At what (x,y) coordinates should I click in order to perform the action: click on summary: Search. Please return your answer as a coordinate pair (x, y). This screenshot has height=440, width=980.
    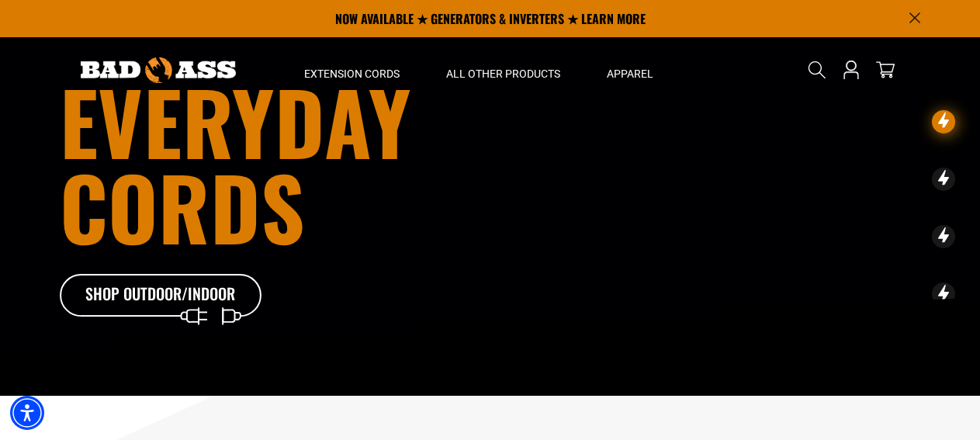
    Looking at the image, I should click on (817, 70).